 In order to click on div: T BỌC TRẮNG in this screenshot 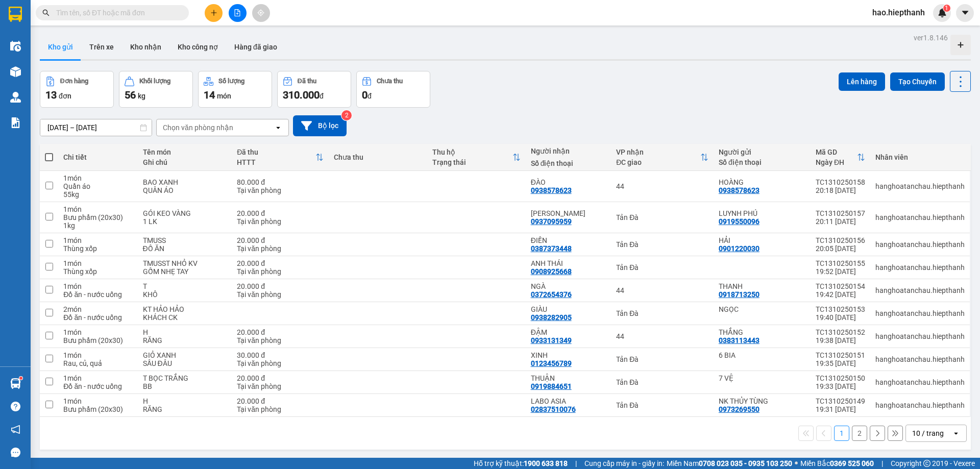, I will do `click(184, 378)`.